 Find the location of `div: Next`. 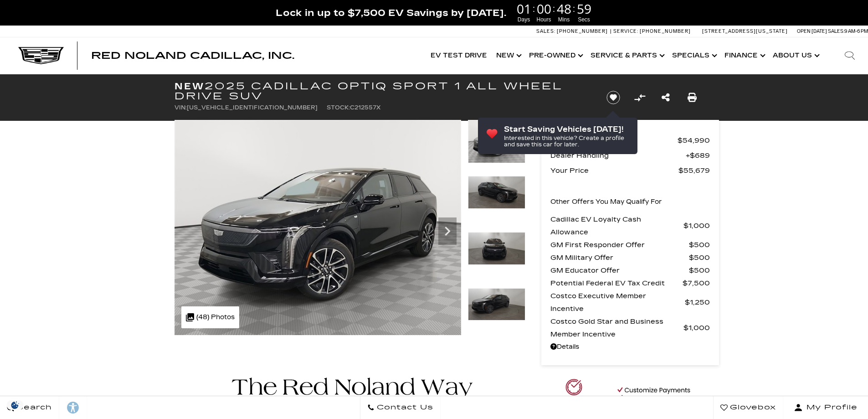

div: Next is located at coordinates (447, 231).